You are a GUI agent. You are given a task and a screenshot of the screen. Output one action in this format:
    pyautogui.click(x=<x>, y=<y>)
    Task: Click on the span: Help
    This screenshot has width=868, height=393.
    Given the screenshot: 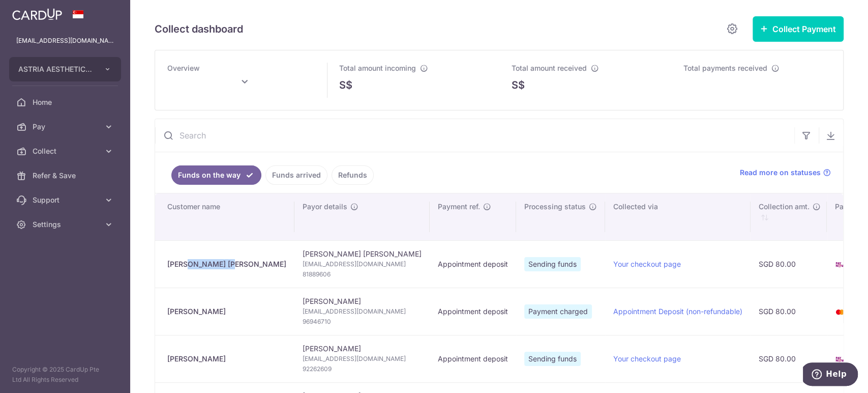 What is the action you would take?
    pyautogui.click(x=33, y=12)
    